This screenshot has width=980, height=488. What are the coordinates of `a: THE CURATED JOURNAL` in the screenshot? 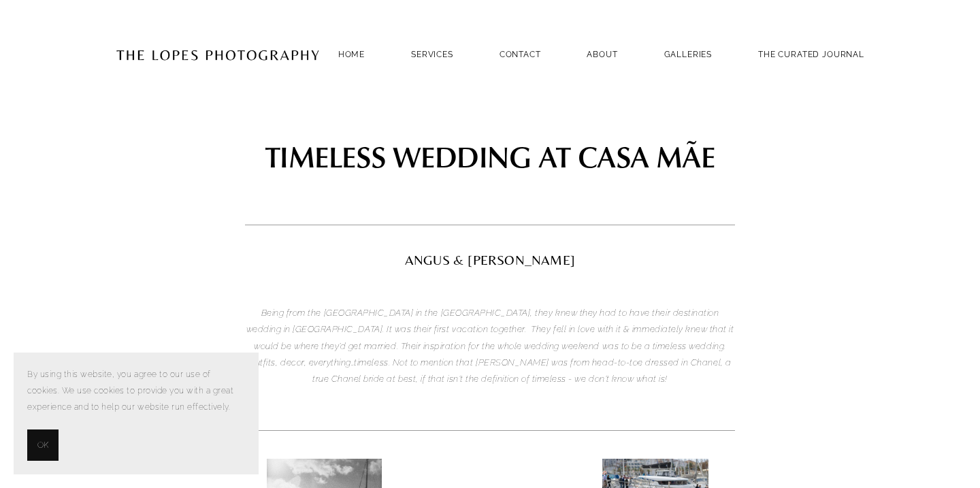 It's located at (811, 54).